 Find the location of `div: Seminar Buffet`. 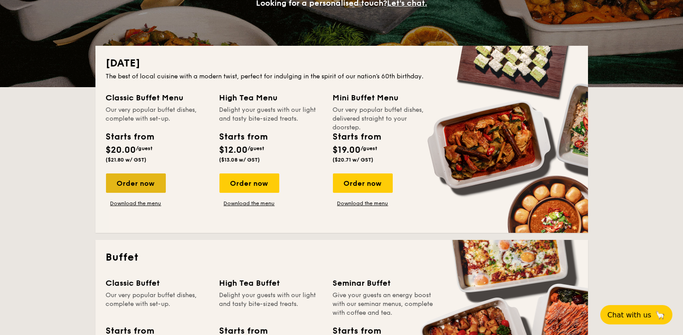

div: Seminar Buffet is located at coordinates (384, 283).